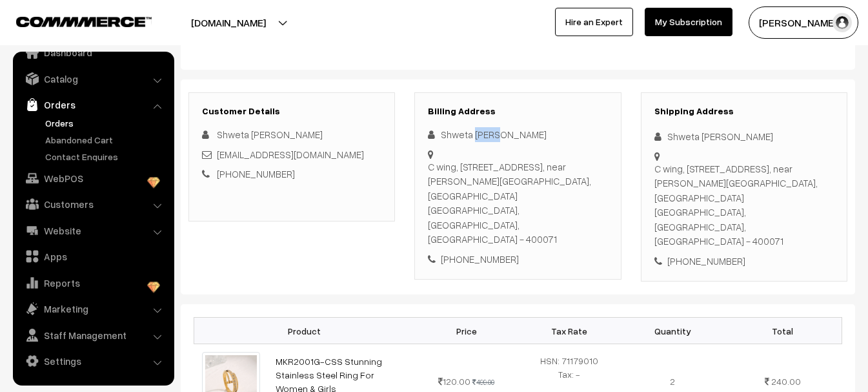 The height and width of the screenshot is (392, 868). What do you see at coordinates (689, 22) in the screenshot?
I see `a: My Subscription` at bounding box center [689, 22].